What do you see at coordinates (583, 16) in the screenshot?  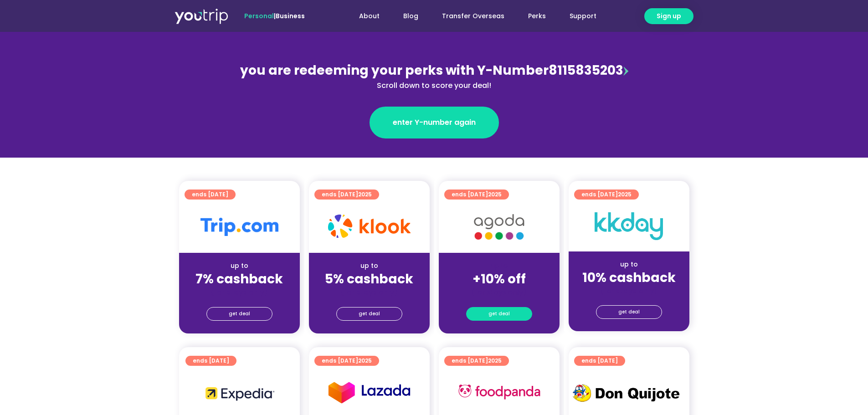 I see `a: Support` at bounding box center [583, 16].